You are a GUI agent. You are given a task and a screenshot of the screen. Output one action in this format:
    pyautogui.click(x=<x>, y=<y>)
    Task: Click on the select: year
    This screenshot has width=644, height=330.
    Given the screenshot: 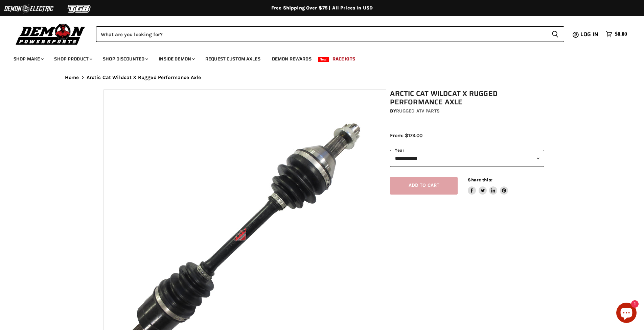 What is the action you would take?
    pyautogui.click(x=467, y=158)
    